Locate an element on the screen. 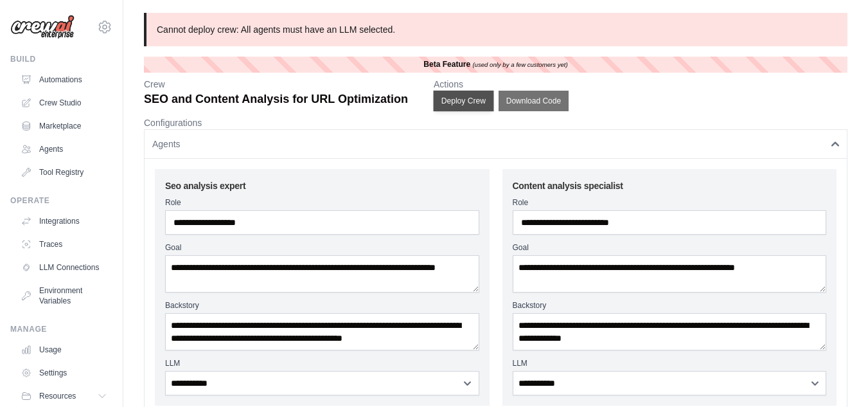  i: (used only by a few customers yet) is located at coordinates (520, 64).